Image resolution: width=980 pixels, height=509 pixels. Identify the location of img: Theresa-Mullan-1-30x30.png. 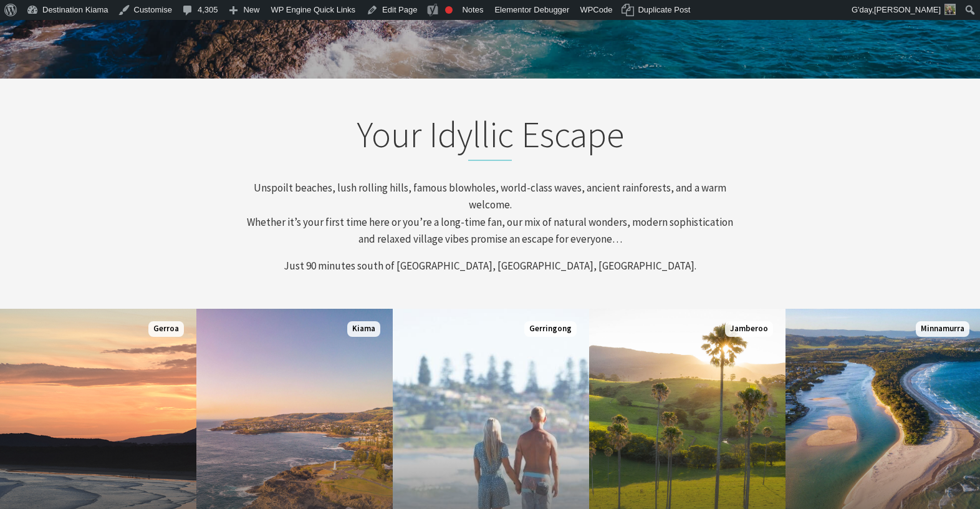
(951, 9).